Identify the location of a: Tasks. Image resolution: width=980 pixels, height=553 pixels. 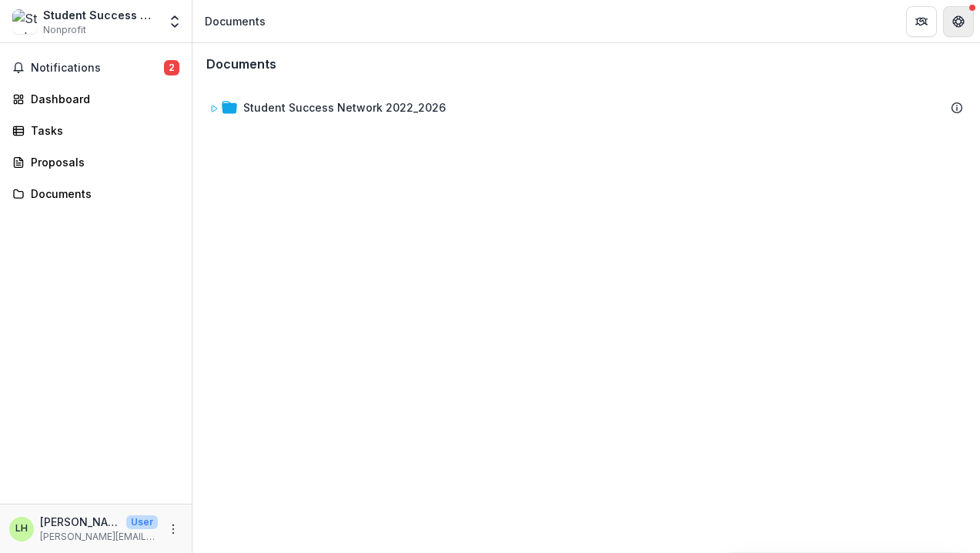
(96, 130).